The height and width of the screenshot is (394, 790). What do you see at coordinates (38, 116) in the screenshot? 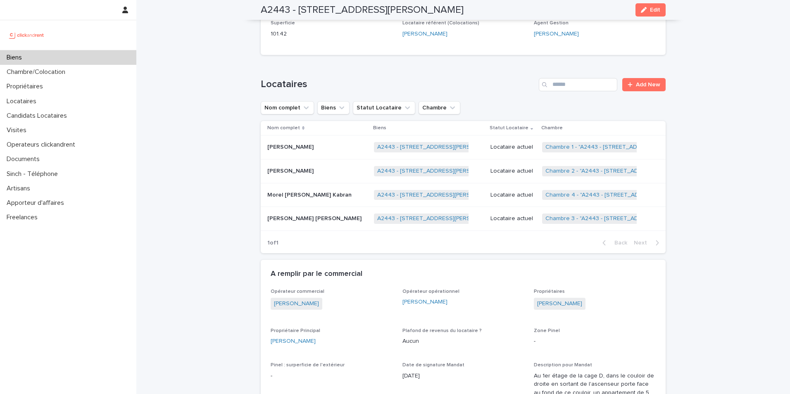
I see `p: Candidats Locataires` at bounding box center [38, 116].